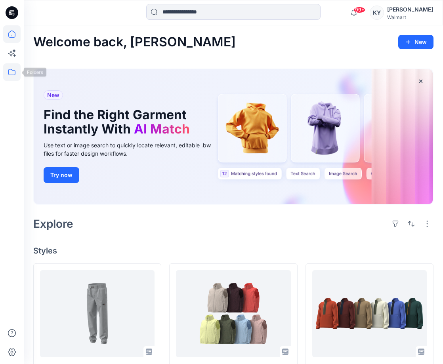 The width and height of the screenshot is (443, 364). I want to click on a: OT Boys Belted Hike Jogger, so click(97, 314).